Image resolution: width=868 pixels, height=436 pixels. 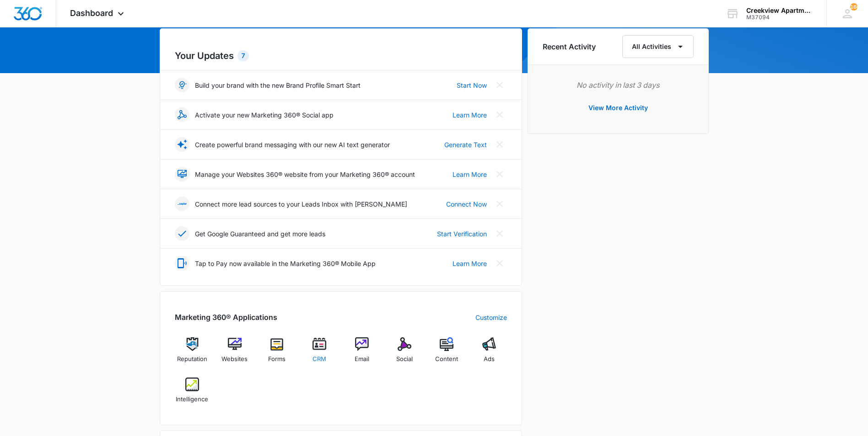 I want to click on a: Customize, so click(x=491, y=318).